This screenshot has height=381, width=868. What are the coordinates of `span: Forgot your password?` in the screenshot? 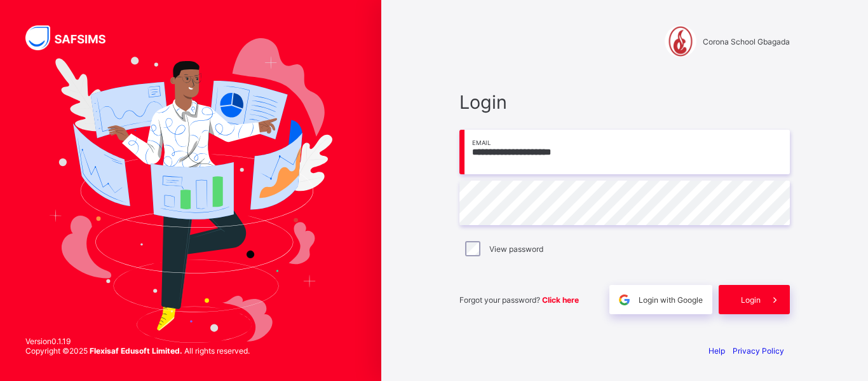 It's located at (519, 300).